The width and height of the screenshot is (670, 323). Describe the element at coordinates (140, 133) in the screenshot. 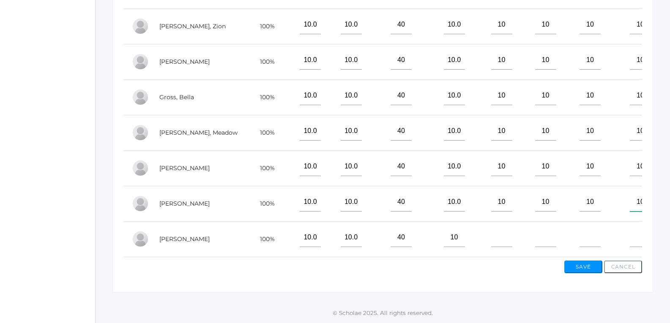

I see `div: Meadow Lawler` at that location.